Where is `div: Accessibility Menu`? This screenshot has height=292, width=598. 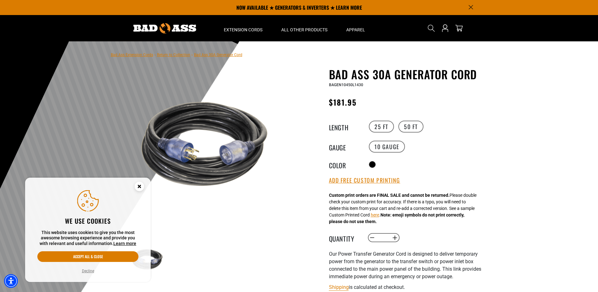 div: Accessibility Menu is located at coordinates (11, 281).